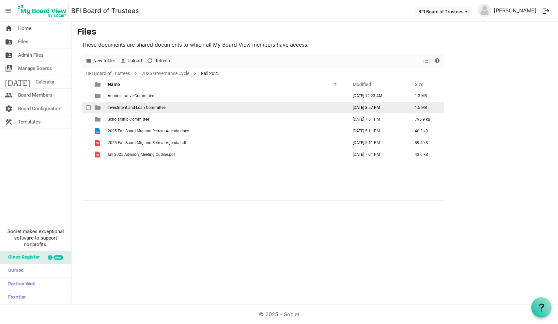 Image resolution: width=558 pixels, height=324 pixels. I want to click on div: View, so click(426, 61).